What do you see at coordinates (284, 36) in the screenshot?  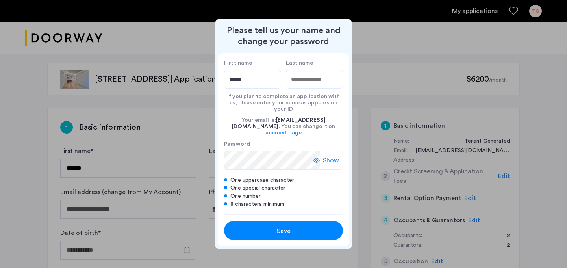 I see `h2: Please tell us your name and change your password` at bounding box center [284, 36].